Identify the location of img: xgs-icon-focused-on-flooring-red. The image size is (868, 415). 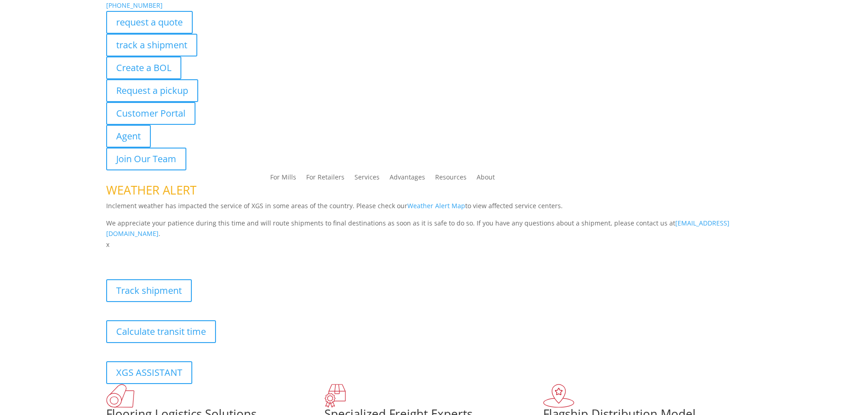
(335, 395).